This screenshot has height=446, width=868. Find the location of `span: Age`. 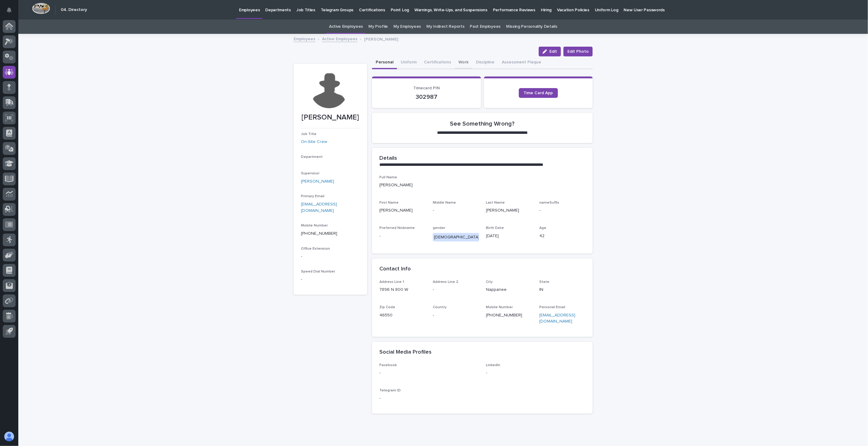

span: Age is located at coordinates (543, 228).